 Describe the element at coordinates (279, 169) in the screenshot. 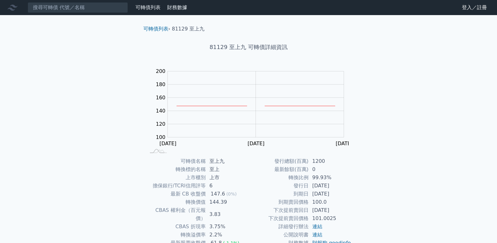

I see `td: 最新餘額(百萬)` at that location.